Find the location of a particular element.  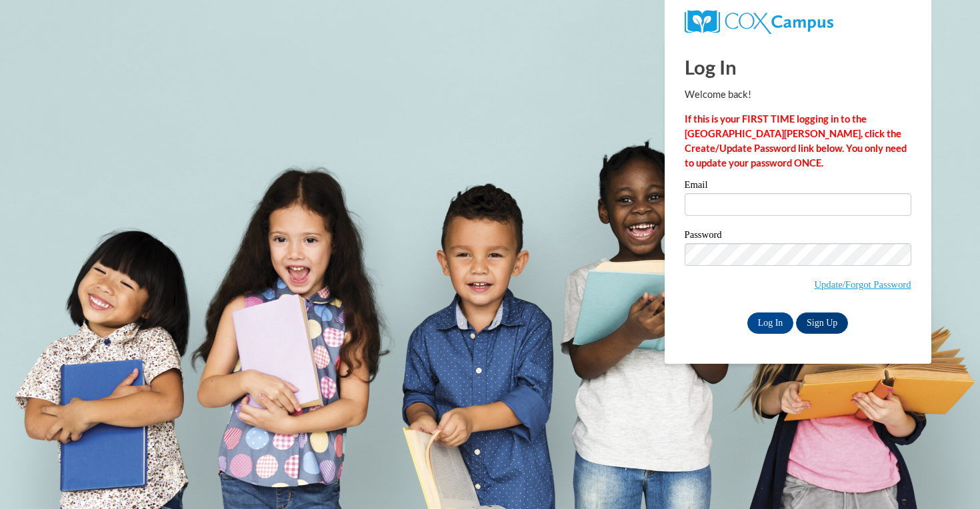

h1: Log In is located at coordinates (798, 67).